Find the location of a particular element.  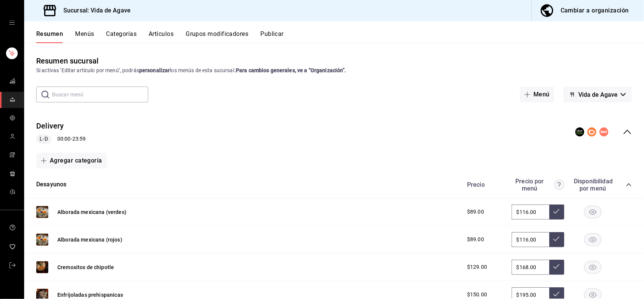

div: collapse-menu-row is located at coordinates (334, 132).